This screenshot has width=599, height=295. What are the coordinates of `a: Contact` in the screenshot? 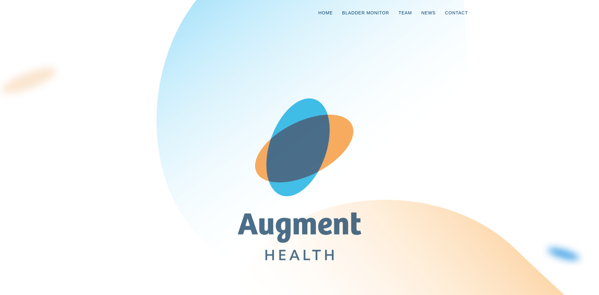 It's located at (456, 13).